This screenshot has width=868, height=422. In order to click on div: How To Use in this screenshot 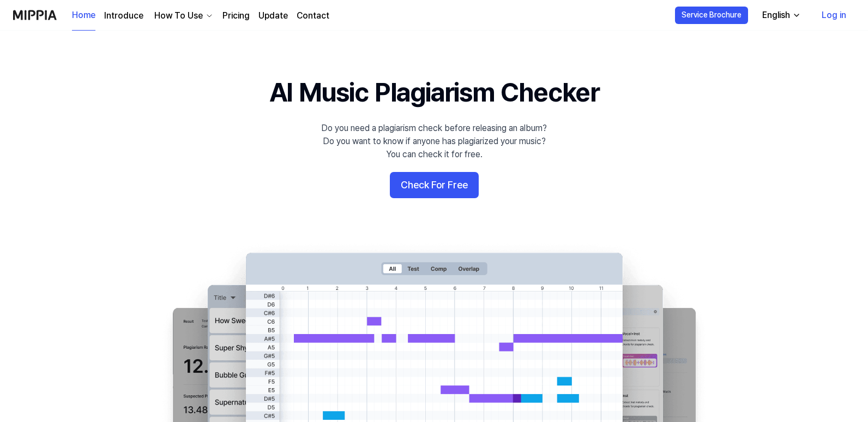, I will do `click(178, 15)`.